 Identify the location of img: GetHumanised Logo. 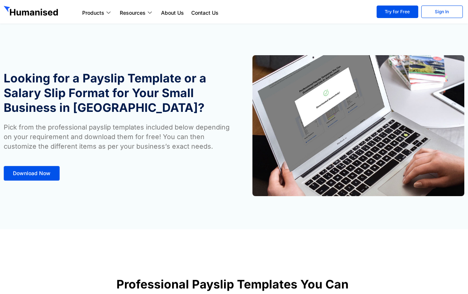
(32, 12).